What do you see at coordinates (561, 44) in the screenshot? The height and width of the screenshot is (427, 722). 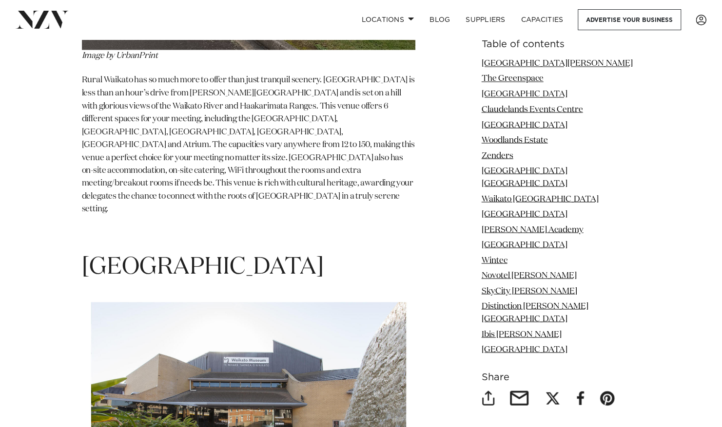 I see `h6: Table of contents` at bounding box center [561, 44].